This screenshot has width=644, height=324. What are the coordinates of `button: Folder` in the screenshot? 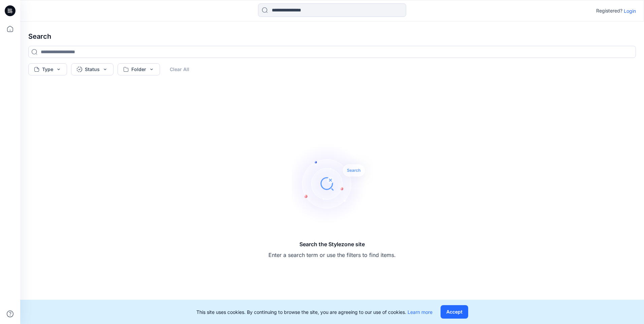 It's located at (139, 69).